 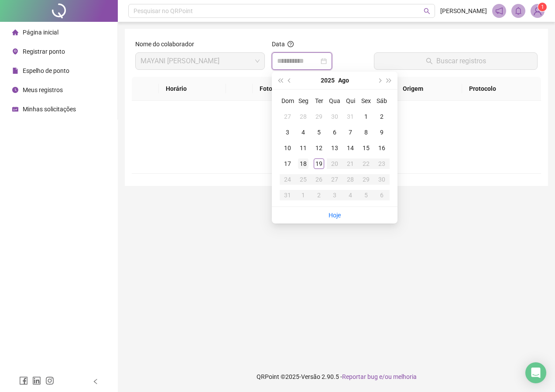 I want to click on div: 12, so click(x=319, y=148).